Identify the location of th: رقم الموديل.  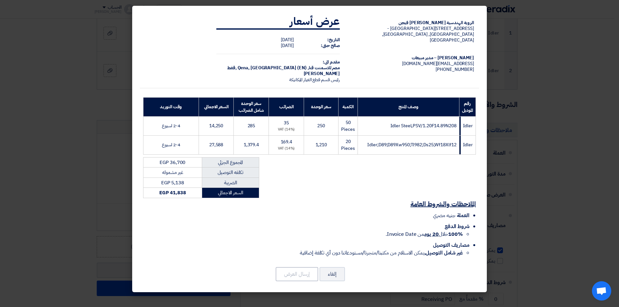
(467, 107).